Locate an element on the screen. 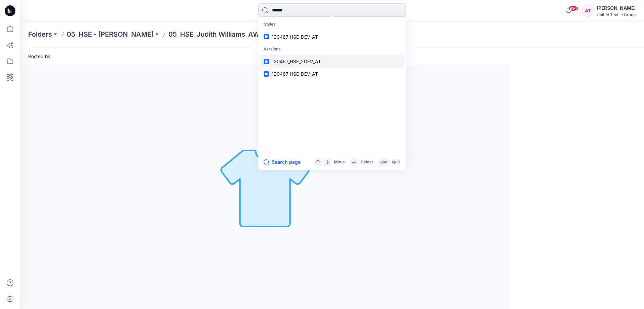 The width and height of the screenshot is (644, 309). button: Search page is located at coordinates (283, 162).